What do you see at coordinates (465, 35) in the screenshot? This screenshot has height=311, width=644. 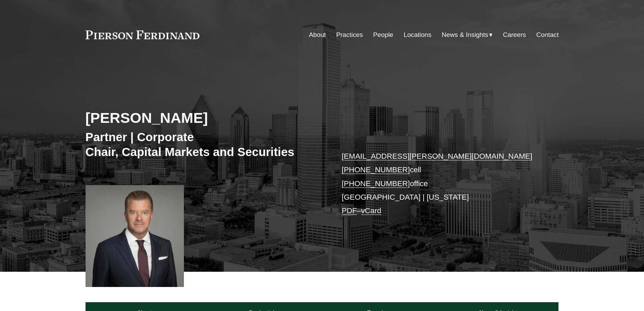 I see `span: News & Insights` at bounding box center [465, 35].